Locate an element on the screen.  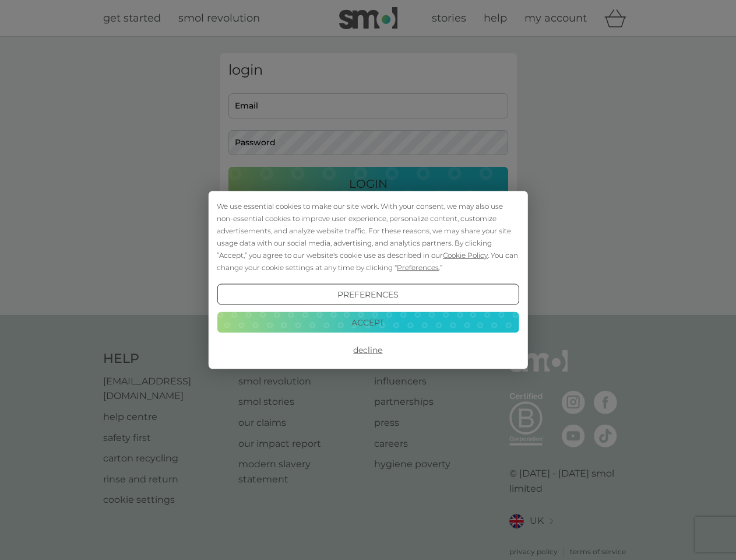
span: Cookie Policy is located at coordinates (465, 255).